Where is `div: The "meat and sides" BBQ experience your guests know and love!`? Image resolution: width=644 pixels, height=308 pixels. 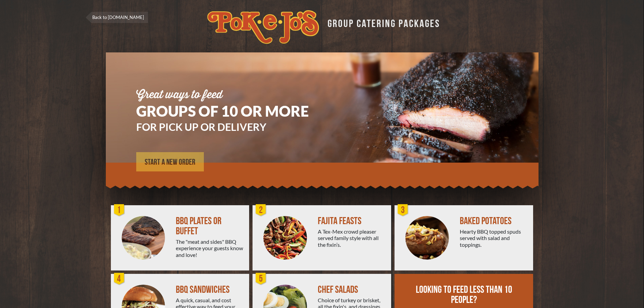 div: The "meat and sides" BBQ experience your guests know and love! is located at coordinates (209, 248).